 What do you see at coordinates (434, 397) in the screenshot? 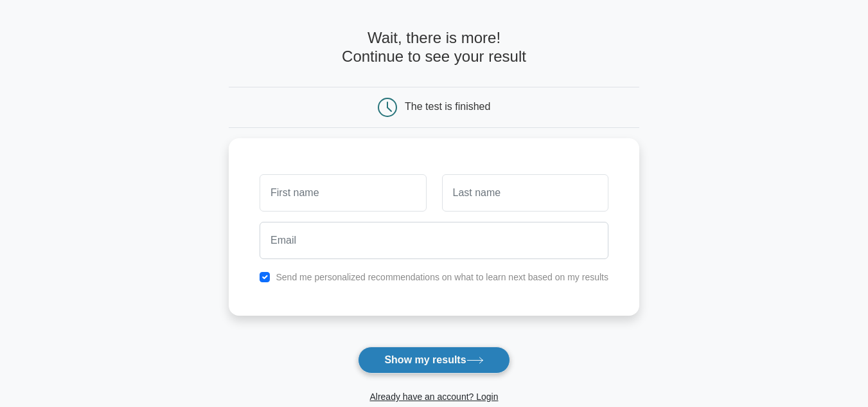
I see `a: Already have an account? Login` at bounding box center [434, 397].